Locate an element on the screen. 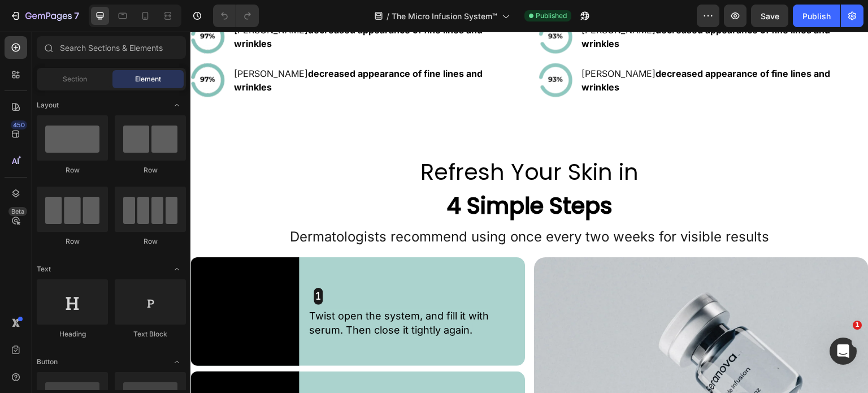 This screenshot has width=868, height=393. div: 450 is located at coordinates (19, 125).